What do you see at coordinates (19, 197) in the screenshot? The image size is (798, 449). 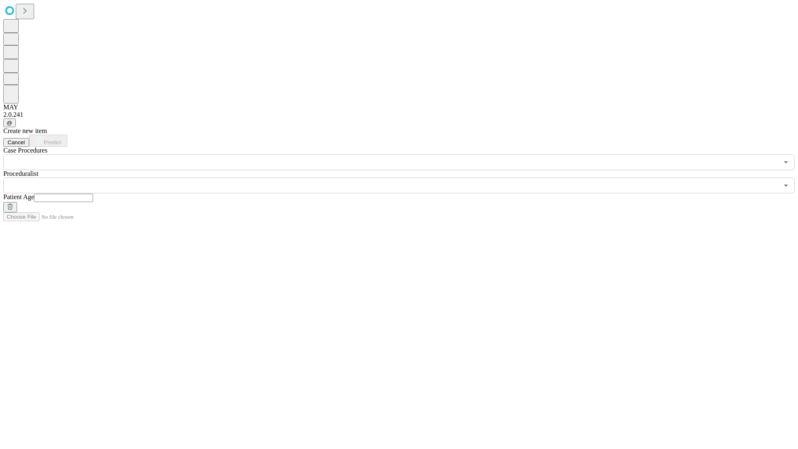 I see `span: Patient Age` at bounding box center [19, 197].